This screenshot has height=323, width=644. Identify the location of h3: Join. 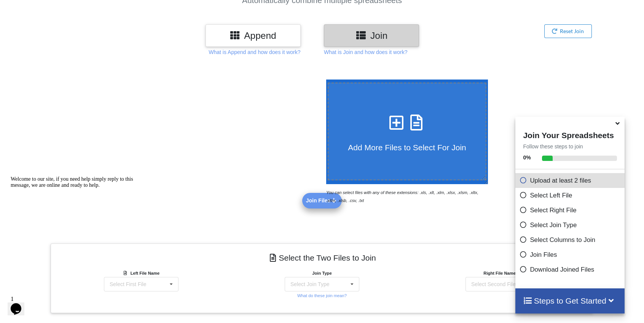
(371, 35).